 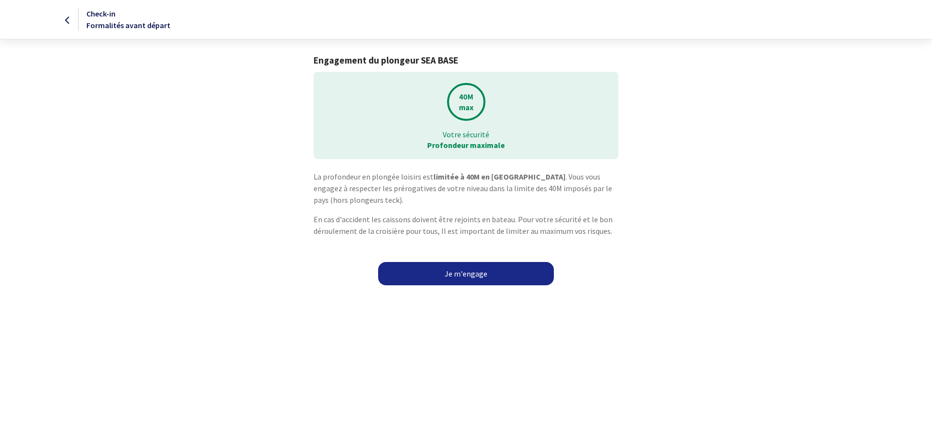 I want to click on span: Check-in Formalités avant départ, so click(x=128, y=19).